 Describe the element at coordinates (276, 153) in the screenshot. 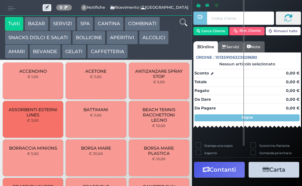

I see `label: Comanda prioritaria` at that location.